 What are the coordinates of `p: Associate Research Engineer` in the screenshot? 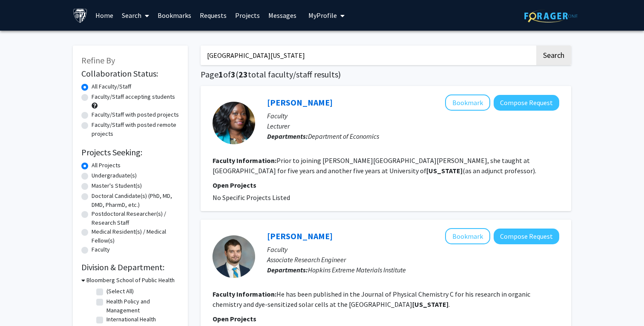 It's located at (413, 260).